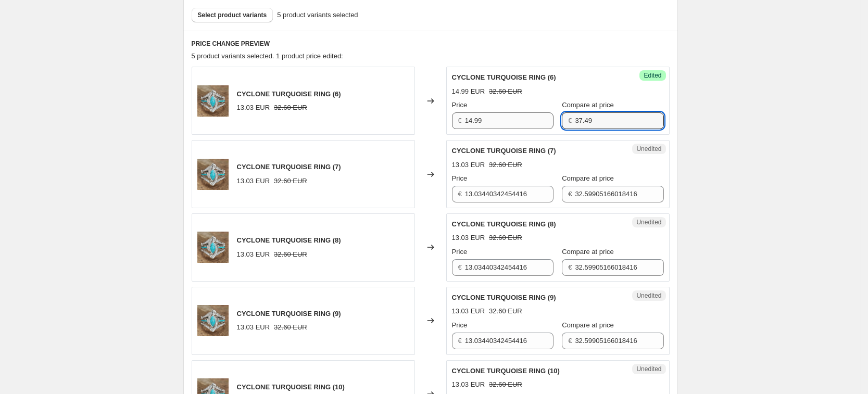 The height and width of the screenshot is (394, 868). What do you see at coordinates (653, 75) in the screenshot?
I see `span: Edited` at bounding box center [653, 75].